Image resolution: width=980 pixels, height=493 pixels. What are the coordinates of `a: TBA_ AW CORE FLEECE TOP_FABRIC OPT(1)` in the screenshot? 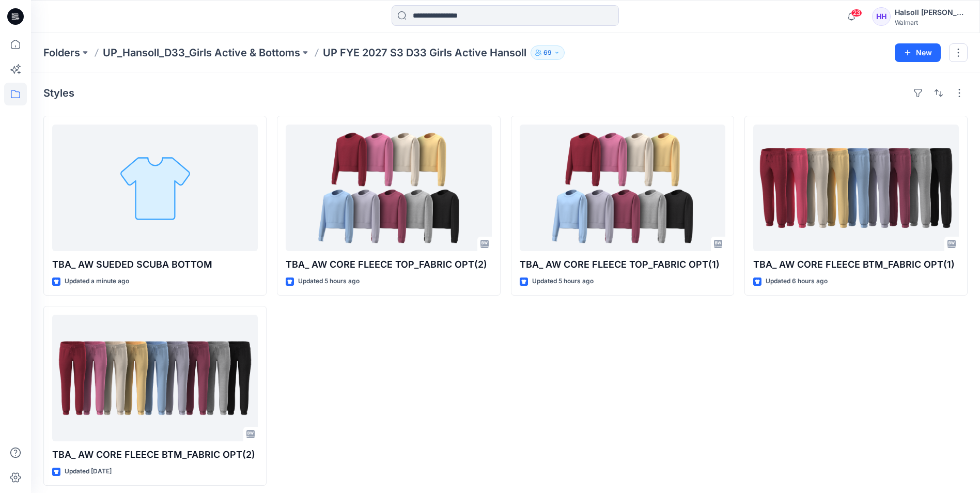 It's located at (622, 187).